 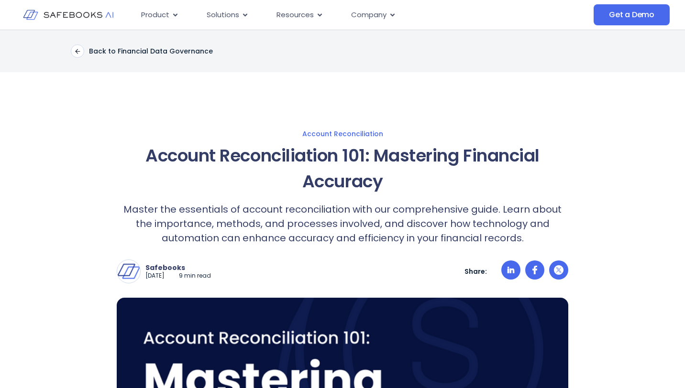 I want to click on span: Company, so click(x=369, y=15).